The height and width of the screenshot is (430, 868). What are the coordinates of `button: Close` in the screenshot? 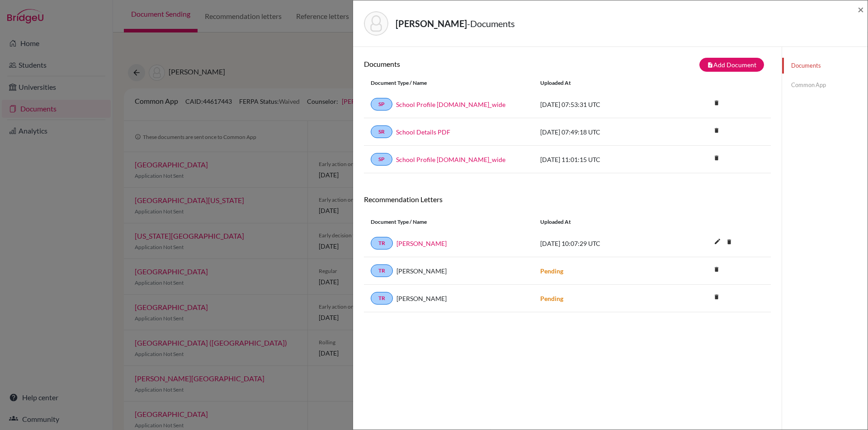 It's located at (860, 9).